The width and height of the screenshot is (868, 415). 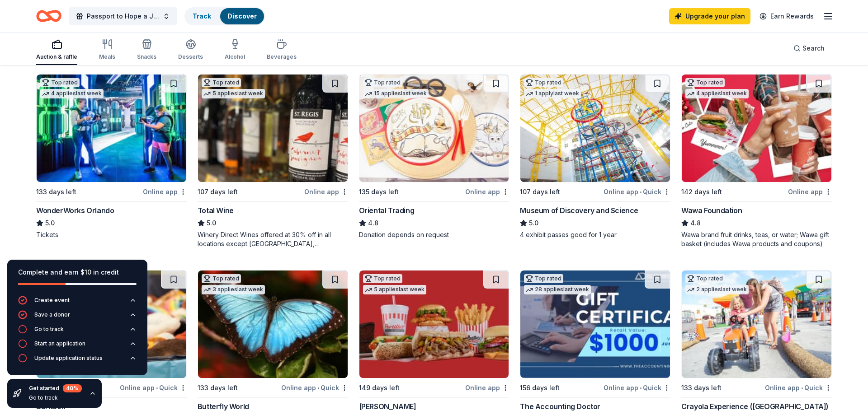 I want to click on a: Image for WonderWorks OrlandoTop rated4 applieslast week133 days leftOnline appWonderWorks Orland..., so click(x=111, y=157).